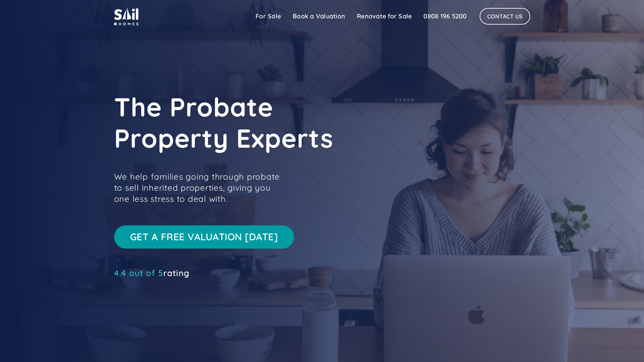  Describe the element at coordinates (505, 16) in the screenshot. I see `a: Contact Us` at that location.